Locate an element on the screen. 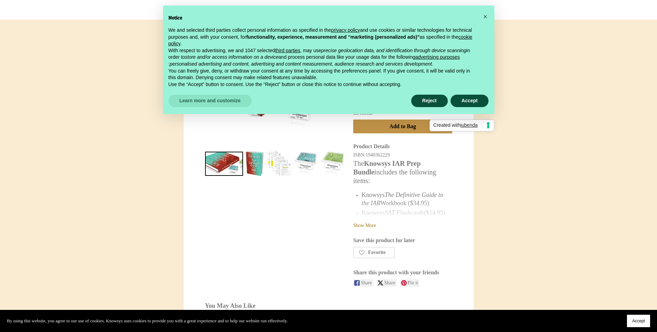  p: With respect to advertising, we and 1047 selected , may use in order to and process personal data... is located at coordinates (323, 57).